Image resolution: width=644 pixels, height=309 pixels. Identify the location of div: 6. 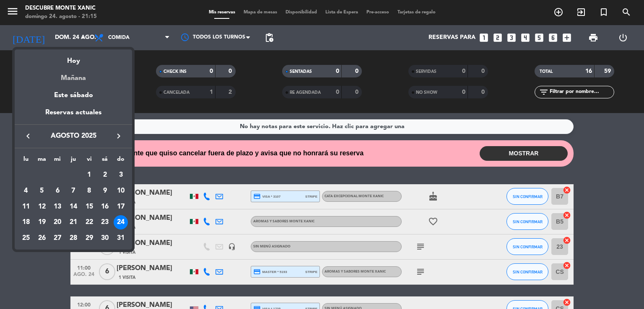
(58, 191).